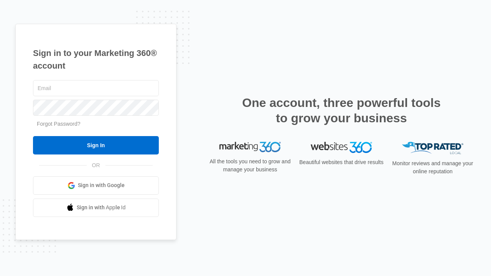  I want to click on p: All the tools you need to grow and manage your business, so click(250, 166).